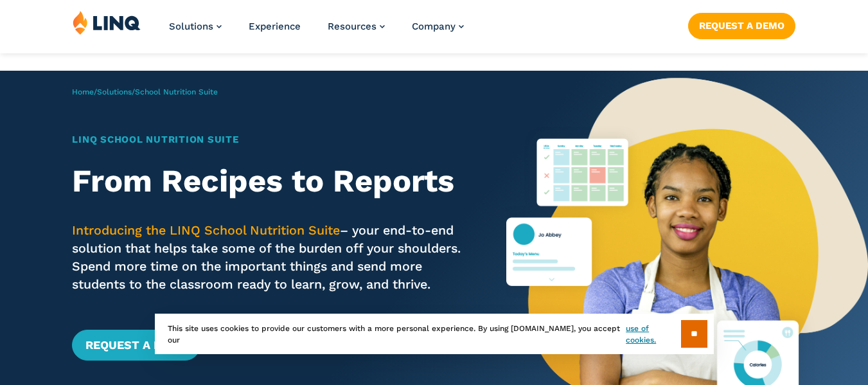  What do you see at coordinates (437, 27) in the screenshot?
I see `a: Company` at bounding box center [437, 27].